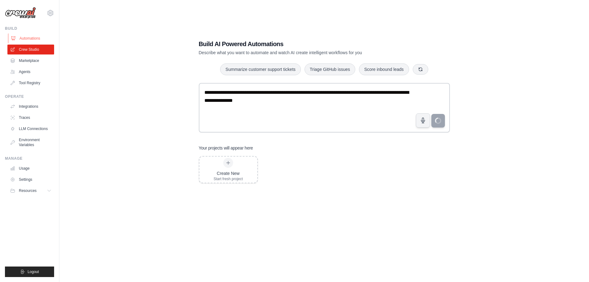 Image resolution: width=589 pixels, height=282 pixels. Describe the element at coordinates (31, 106) in the screenshot. I see `a: Integrations` at that location.